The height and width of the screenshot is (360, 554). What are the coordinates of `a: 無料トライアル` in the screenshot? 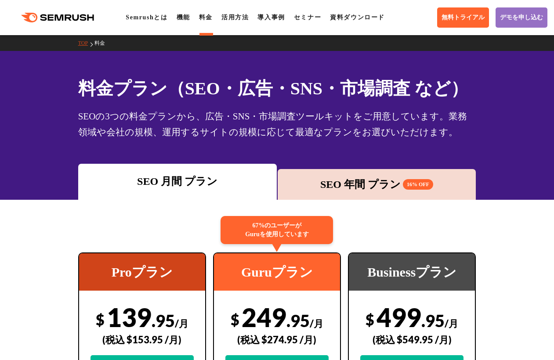 It's located at (463, 18).